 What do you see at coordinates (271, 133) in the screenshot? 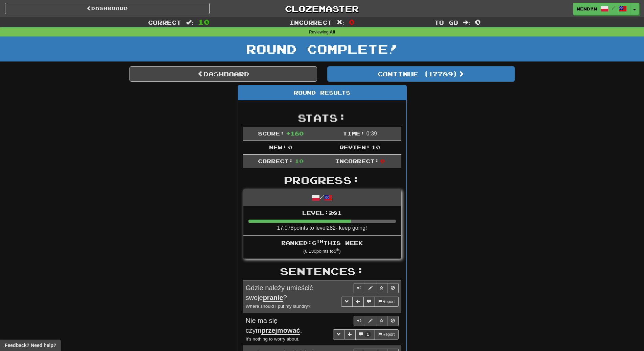
I see `span: Score:` at bounding box center [271, 133].